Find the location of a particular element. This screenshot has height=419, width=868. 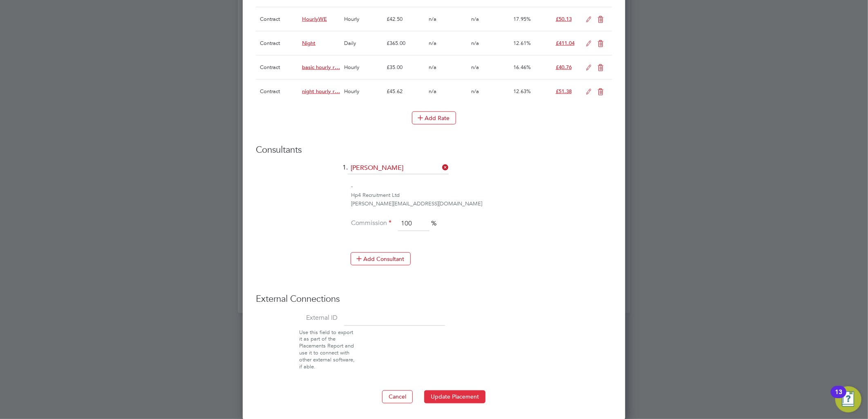

span: £40.76 is located at coordinates (564, 67).